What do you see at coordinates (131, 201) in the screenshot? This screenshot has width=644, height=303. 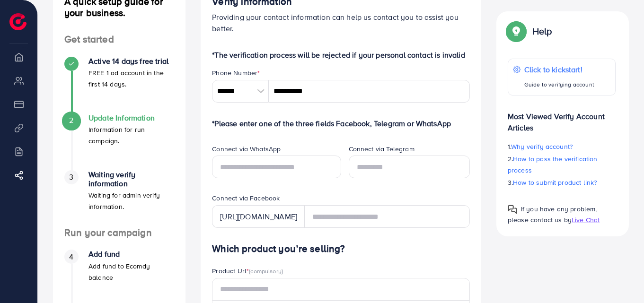 I see `p: Waiting for admin verify information.` at bounding box center [131, 201].